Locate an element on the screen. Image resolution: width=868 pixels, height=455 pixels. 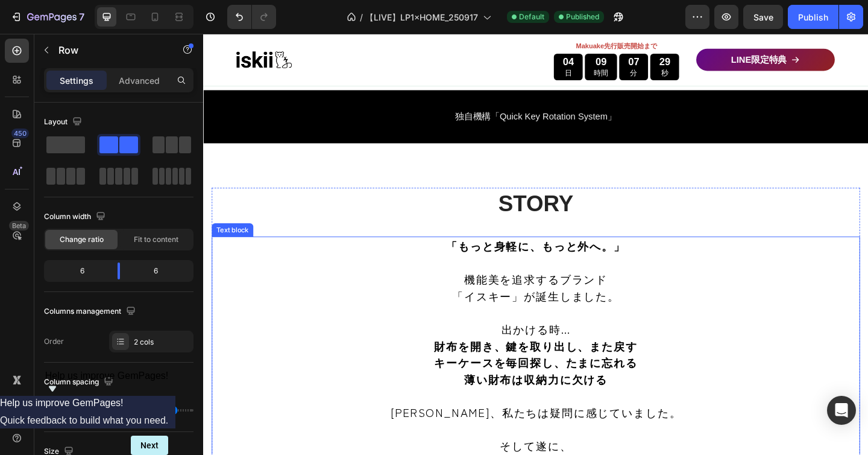
div: 07 is located at coordinates (468, 31).